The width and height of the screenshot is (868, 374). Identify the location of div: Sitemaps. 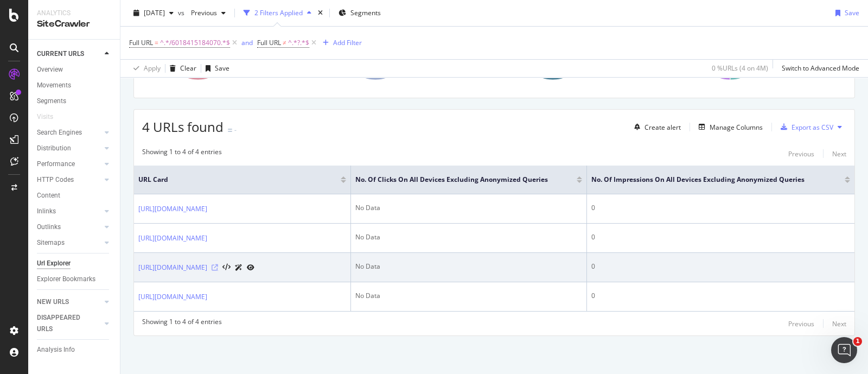
(51, 243).